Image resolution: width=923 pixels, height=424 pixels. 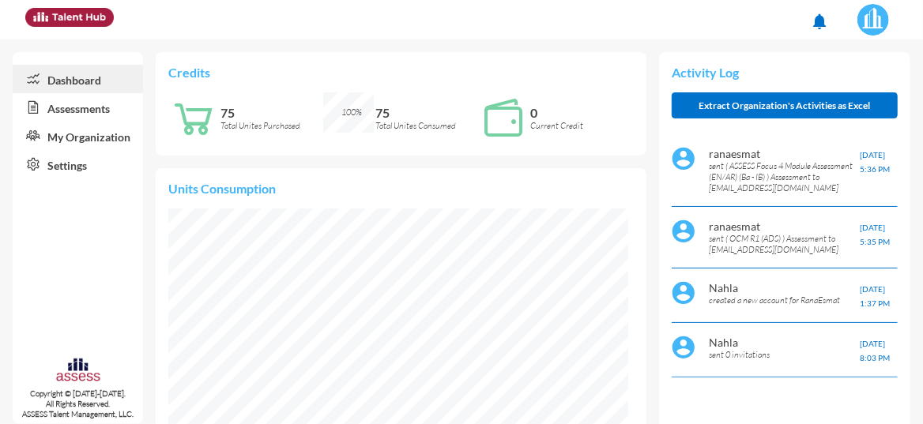 I want to click on img: assesscompany-logo.png, so click(x=78, y=371).